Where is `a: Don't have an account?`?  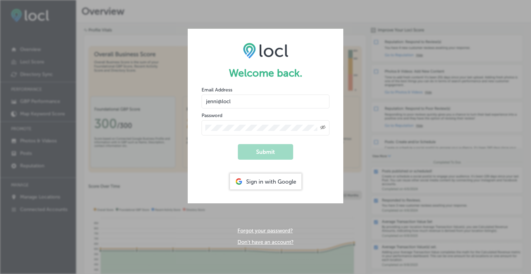 a: Don't have an account? is located at coordinates (266, 242).